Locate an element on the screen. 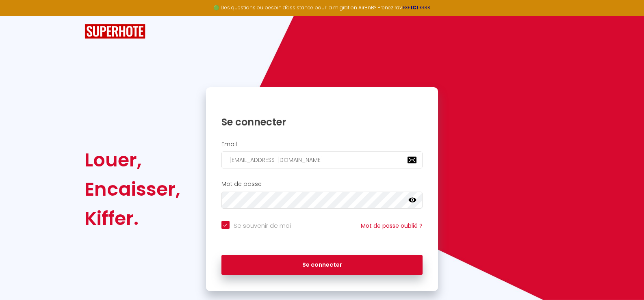 Image resolution: width=644 pixels, height=300 pixels. button: Se connecter is located at coordinates (322, 265).